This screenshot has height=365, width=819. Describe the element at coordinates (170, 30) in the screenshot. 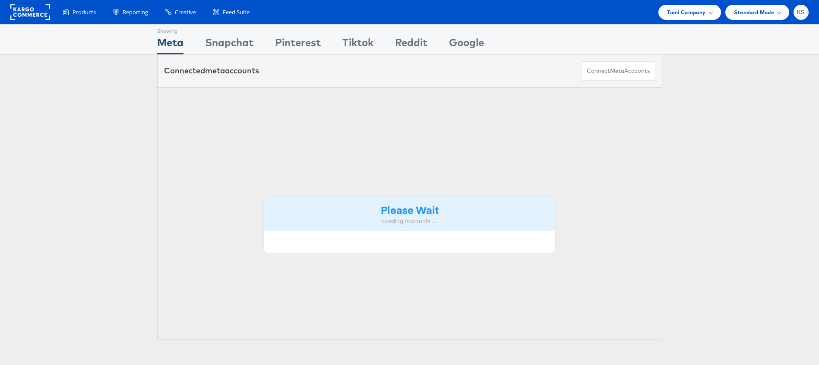

I see `div: Showing` at that location.